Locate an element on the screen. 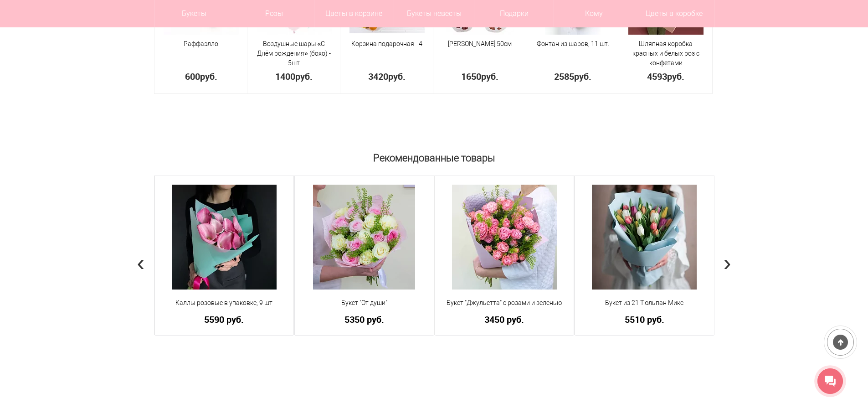 This screenshot has width=868, height=419. a: 5510 руб. is located at coordinates (645, 319).